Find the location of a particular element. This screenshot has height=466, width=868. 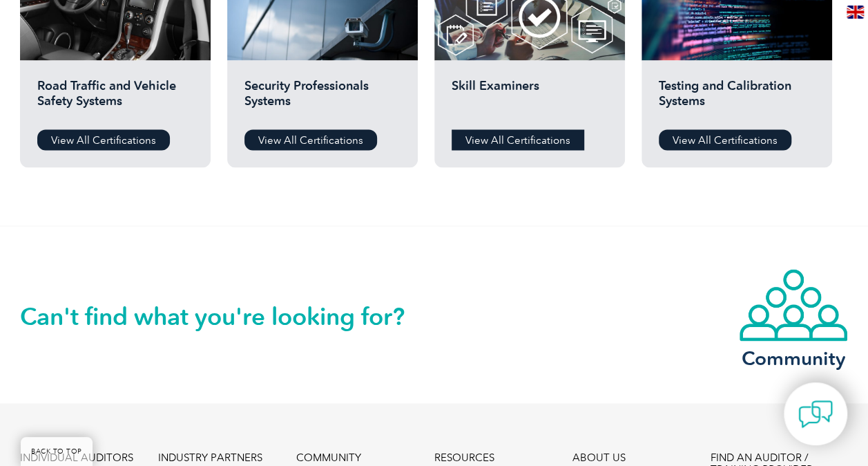

h2: Skill Examiners is located at coordinates (529, 98).